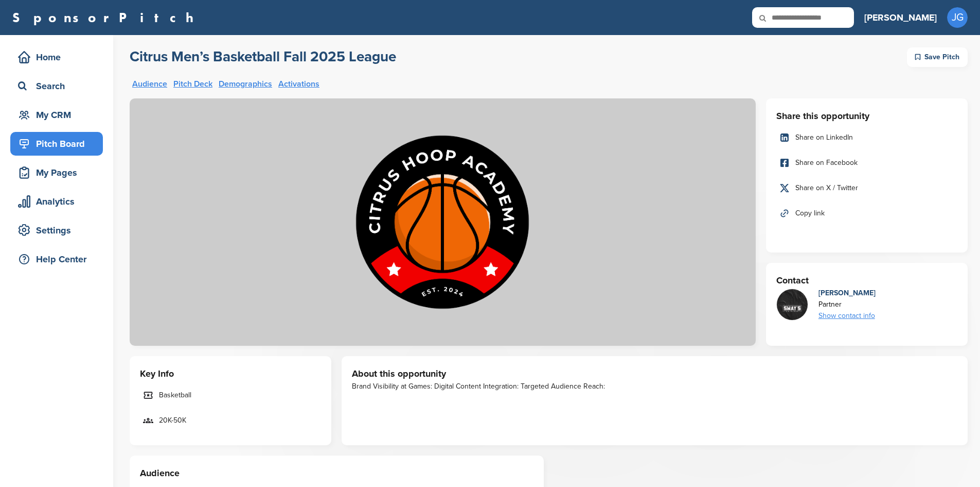 This screenshot has width=980, height=487. I want to click on a: Share on LinkedIn, so click(866, 137).